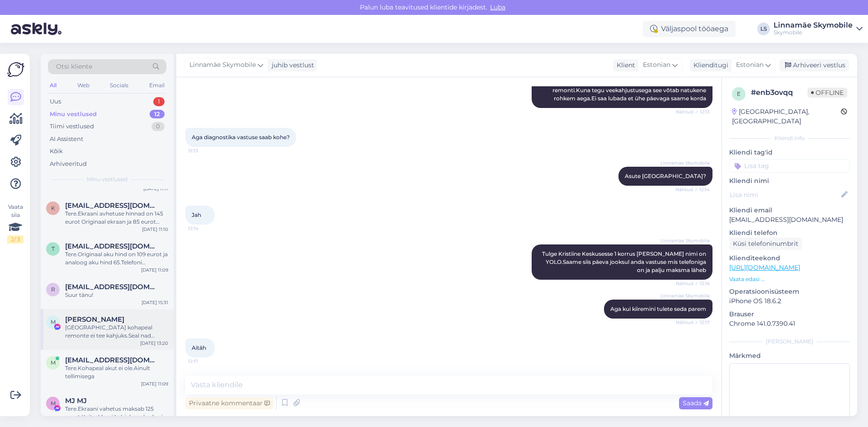 The width and height of the screenshot is (868, 427). I want to click on p: Kliendi email, so click(789, 210).